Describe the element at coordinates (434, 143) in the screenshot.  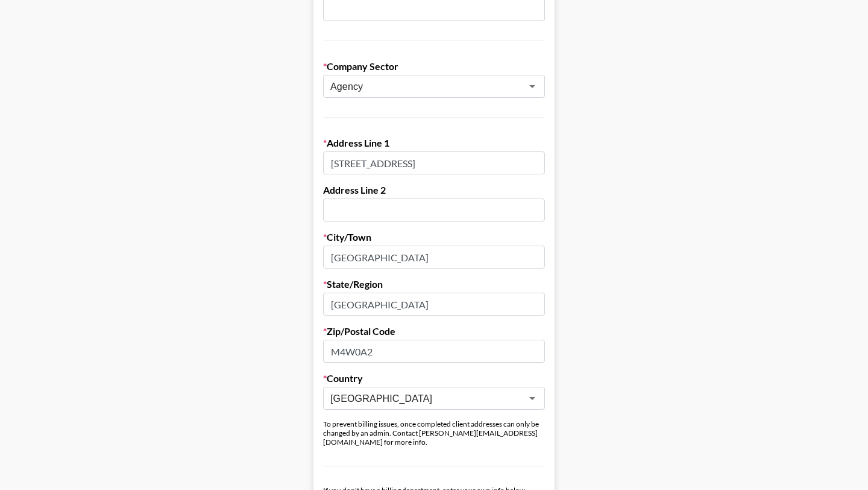
I see `label: Address Line 1` at that location.